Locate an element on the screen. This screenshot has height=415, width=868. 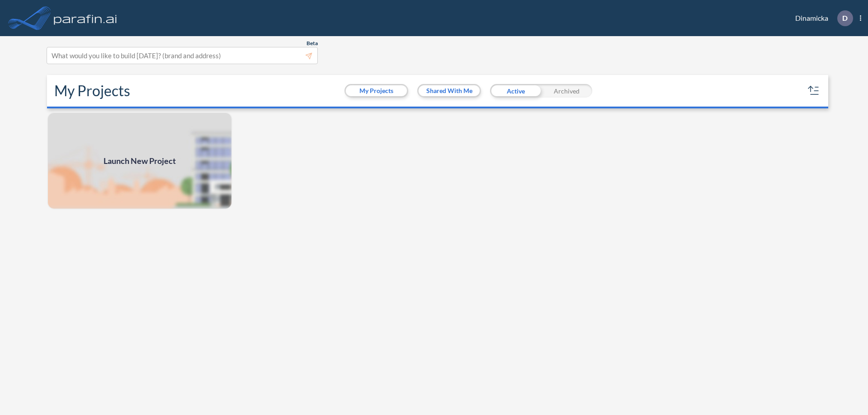
button: sort is located at coordinates (814, 91).